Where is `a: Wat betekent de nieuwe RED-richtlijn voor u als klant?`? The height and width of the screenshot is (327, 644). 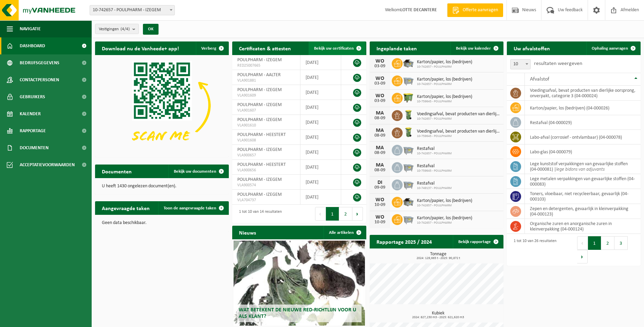 a: Wat betekent de nieuwe RED-richtlijn voor u als klant? is located at coordinates (299, 283).